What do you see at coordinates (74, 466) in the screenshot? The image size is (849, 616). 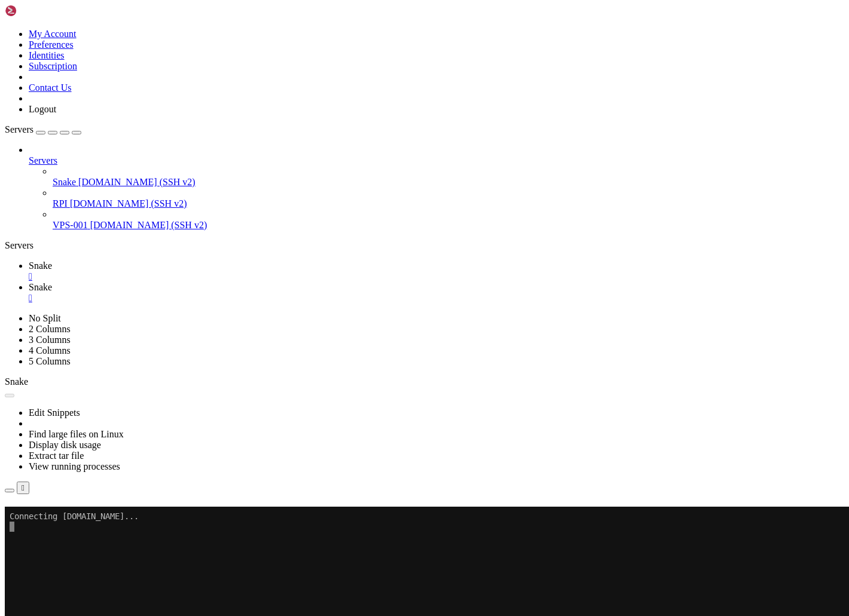 I see `a: View running processes` at bounding box center [74, 466].